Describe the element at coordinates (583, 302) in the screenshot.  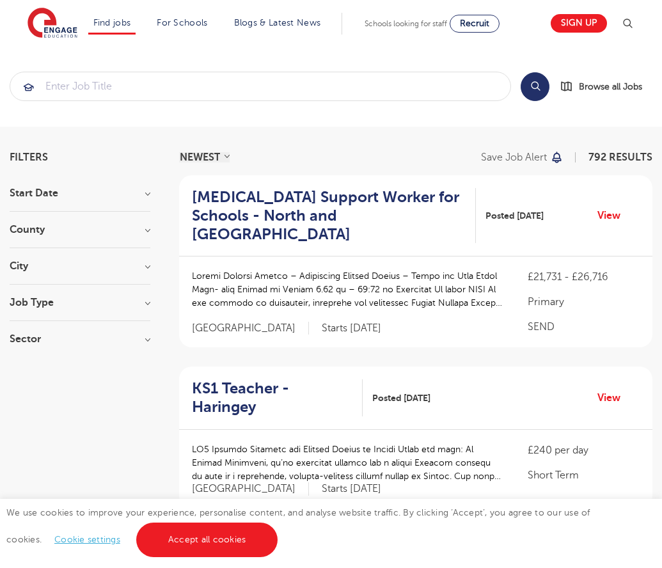
I see `p: Primary` at that location.